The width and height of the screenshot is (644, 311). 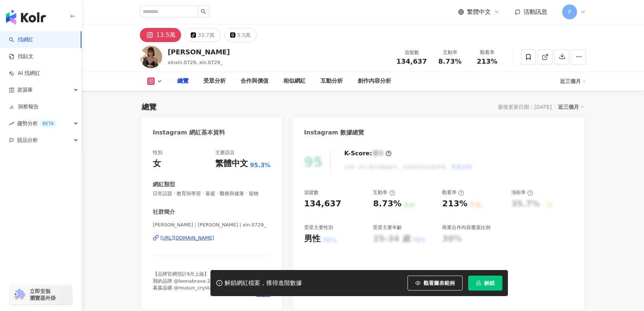 What do you see at coordinates (189, 132) in the screenshot?
I see `div: Instagram 網紅基本資料` at bounding box center [189, 132].